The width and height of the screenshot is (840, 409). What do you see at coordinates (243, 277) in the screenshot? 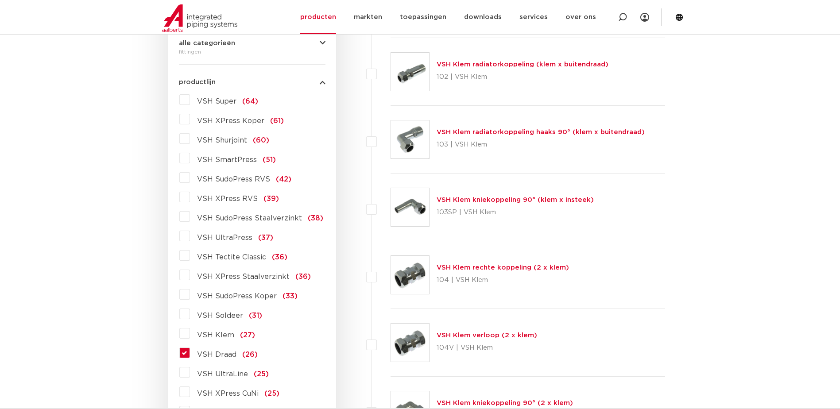
I see `span: VSH XPress Staalverzinkt` at bounding box center [243, 277].